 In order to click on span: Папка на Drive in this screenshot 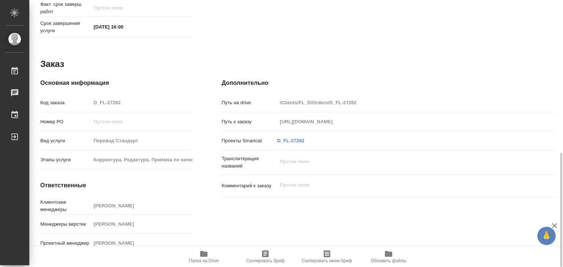, I will do `click(204, 261)`.